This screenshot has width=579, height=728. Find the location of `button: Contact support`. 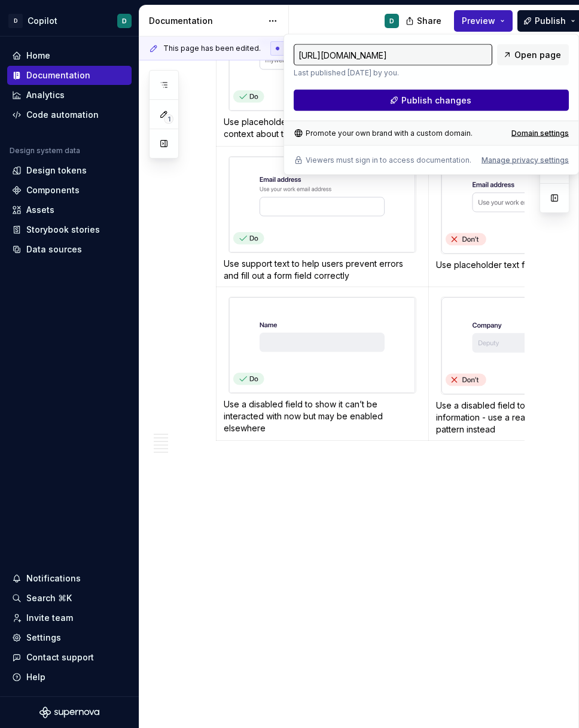

button: Contact support is located at coordinates (70, 658).